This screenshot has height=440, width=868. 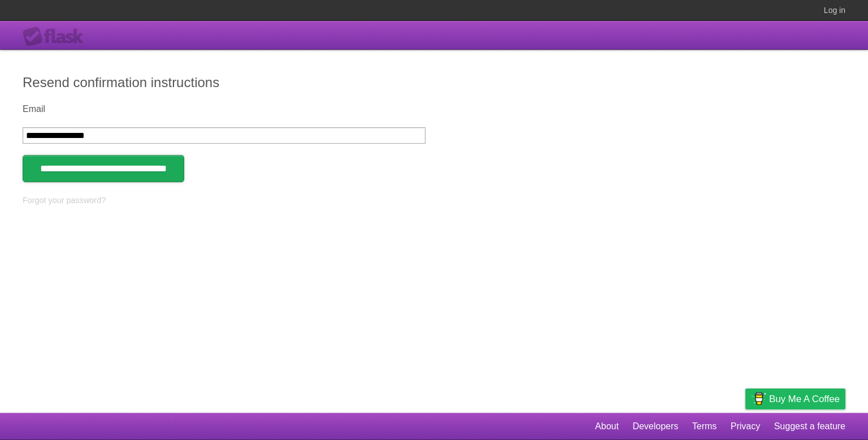 I want to click on a: Privacy, so click(x=745, y=426).